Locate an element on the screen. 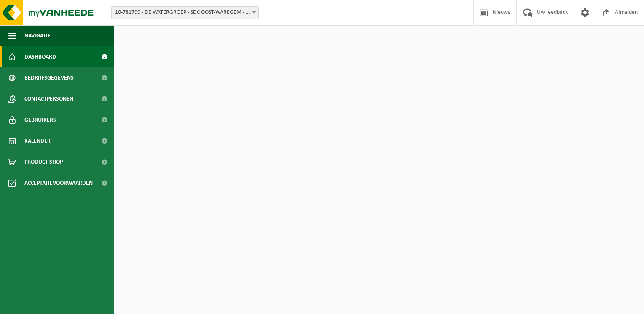 The width and height of the screenshot is (644, 314). span: Acceptatievoorwaarden is located at coordinates (59, 183).